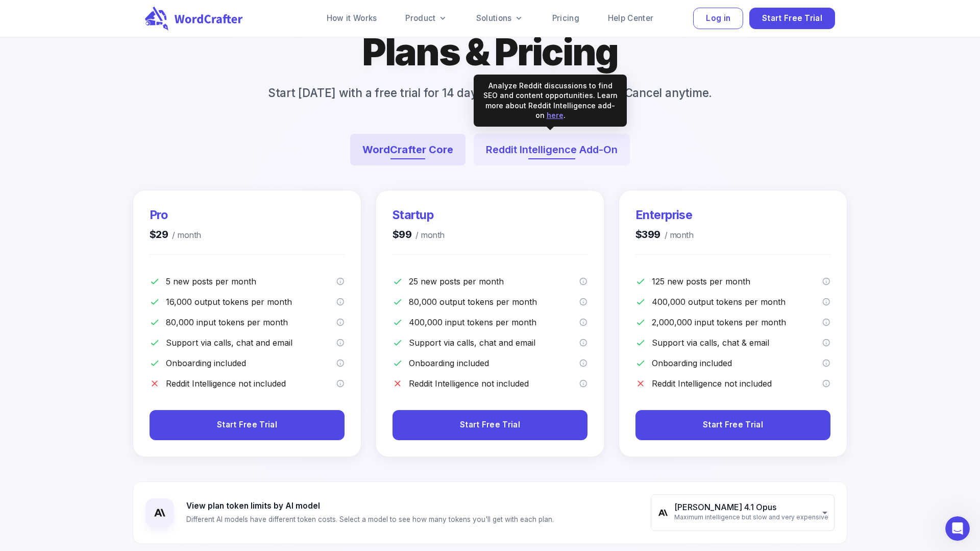 This screenshot has width=980, height=551. I want to click on p: 25 new posts per month, so click(495, 282).